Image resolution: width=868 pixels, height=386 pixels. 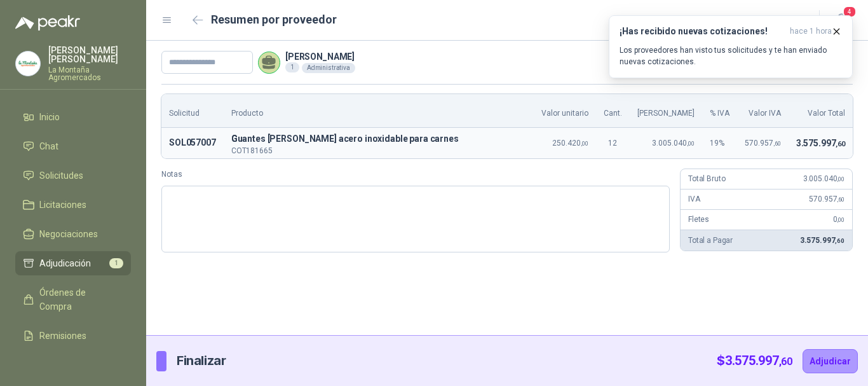 What do you see at coordinates (48, 23) in the screenshot?
I see `img: Logo peakr` at bounding box center [48, 23].